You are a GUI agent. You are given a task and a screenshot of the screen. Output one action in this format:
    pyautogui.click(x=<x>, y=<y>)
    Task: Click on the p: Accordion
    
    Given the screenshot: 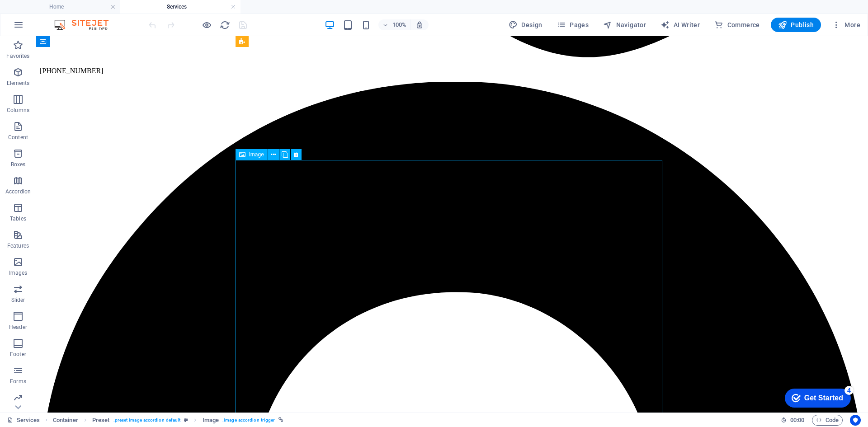 What is the action you would take?
    pyautogui.click(x=18, y=192)
    